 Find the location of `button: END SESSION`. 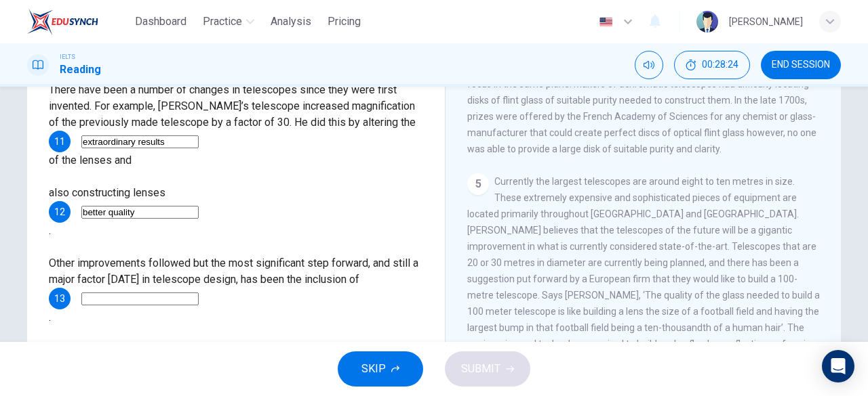

button: END SESSION is located at coordinates (801, 65).